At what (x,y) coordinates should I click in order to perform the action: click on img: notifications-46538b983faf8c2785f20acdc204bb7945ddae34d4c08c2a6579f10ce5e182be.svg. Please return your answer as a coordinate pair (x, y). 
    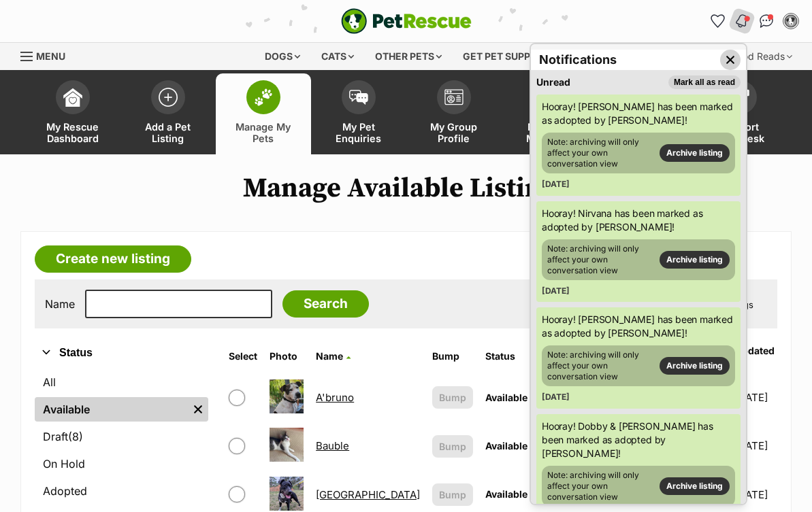
    Looking at the image, I should click on (742, 21).